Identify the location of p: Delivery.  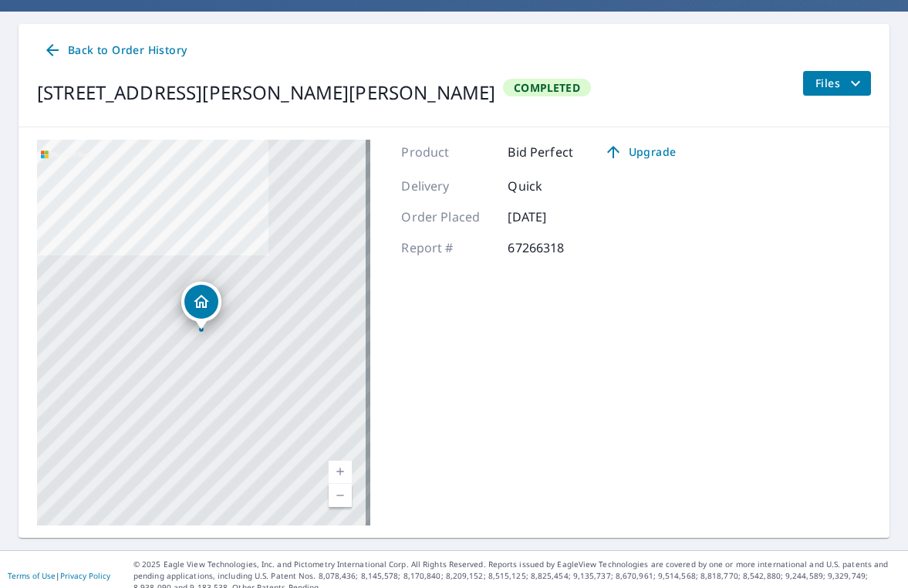
(448, 186).